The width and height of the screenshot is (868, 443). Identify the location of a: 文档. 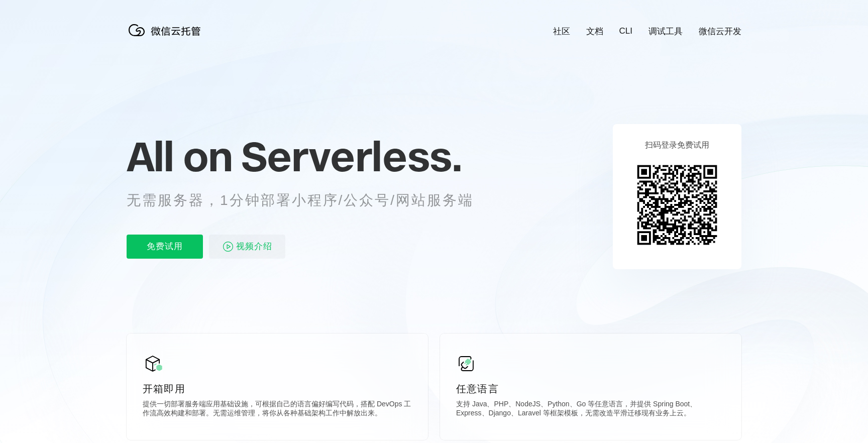
(595, 31).